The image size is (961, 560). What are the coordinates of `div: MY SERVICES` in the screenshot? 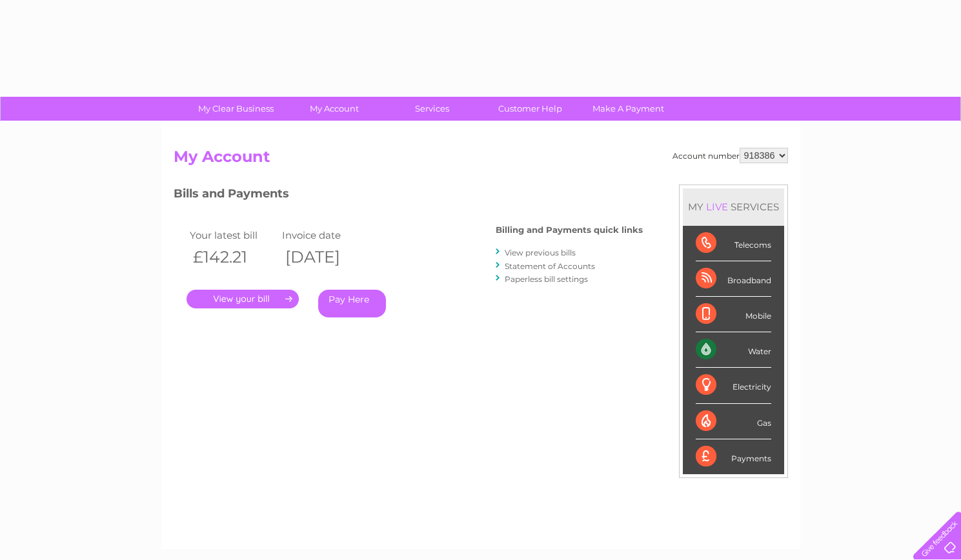 It's located at (733, 206).